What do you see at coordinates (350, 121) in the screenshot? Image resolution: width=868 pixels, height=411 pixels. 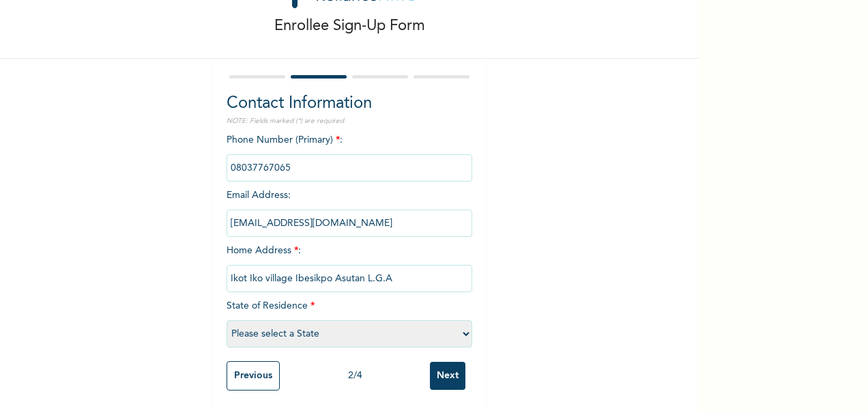 I see `p: NOTE: Fields marked (*) are required` at bounding box center [350, 121].